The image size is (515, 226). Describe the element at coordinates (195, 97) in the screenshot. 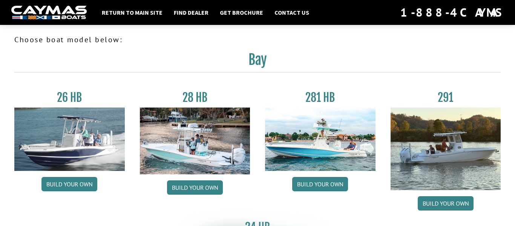

I see `h3: 28 HB` at that location.